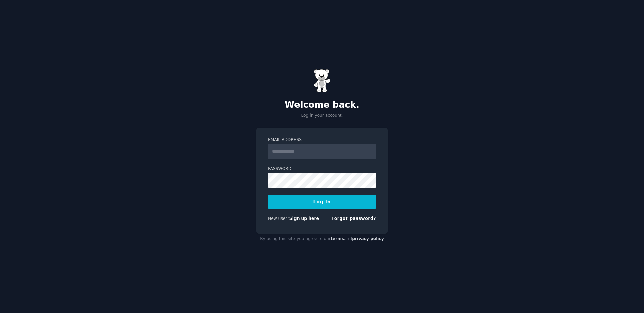 Image resolution: width=644 pixels, height=313 pixels. I want to click on a: terms, so click(337, 239).